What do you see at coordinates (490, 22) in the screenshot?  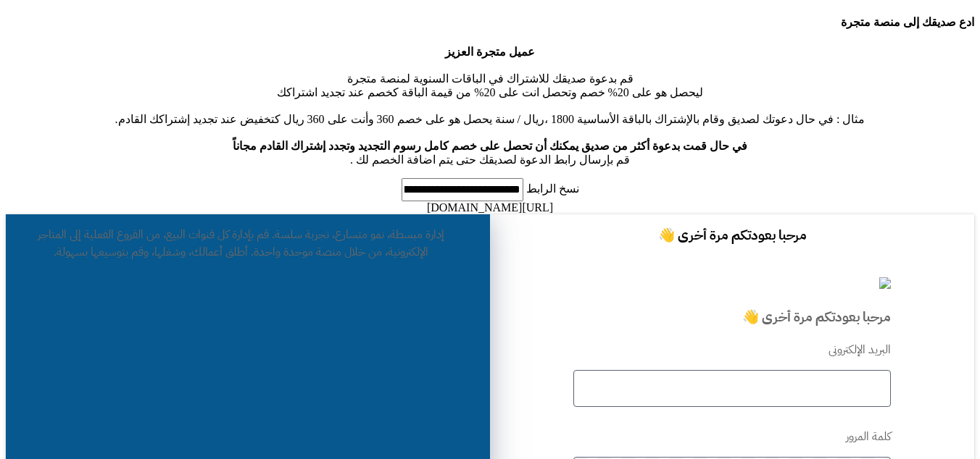 I see `h4: ادع صديقك إلى منصة متجرة` at bounding box center [490, 22].